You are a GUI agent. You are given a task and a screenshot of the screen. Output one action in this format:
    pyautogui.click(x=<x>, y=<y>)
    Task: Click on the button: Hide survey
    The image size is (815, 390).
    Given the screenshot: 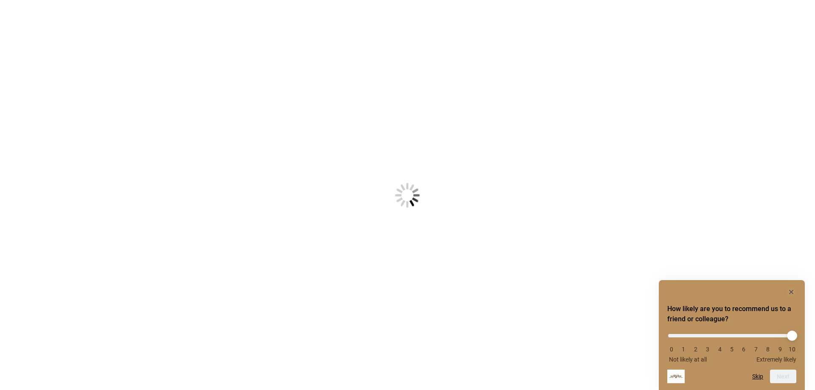 What is the action you would take?
    pyautogui.click(x=791, y=292)
    